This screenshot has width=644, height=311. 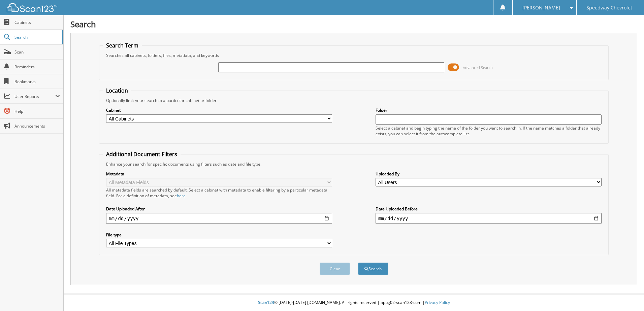 I want to click on span: Cabinets, so click(x=37, y=22).